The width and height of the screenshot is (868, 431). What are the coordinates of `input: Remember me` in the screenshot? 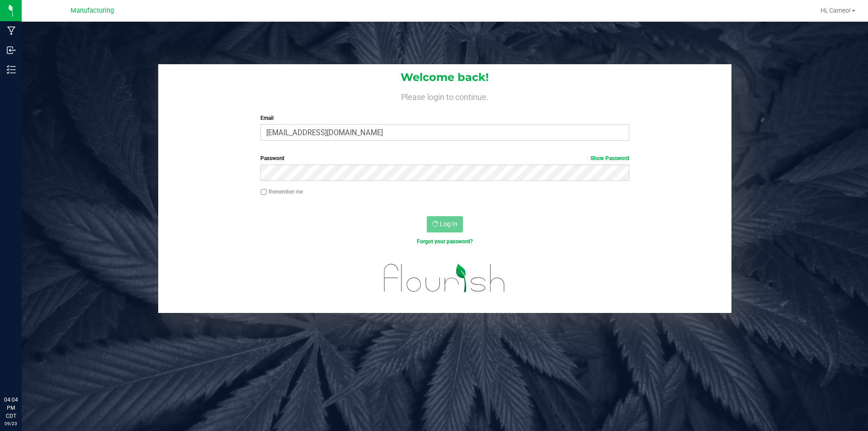 It's located at (264, 192).